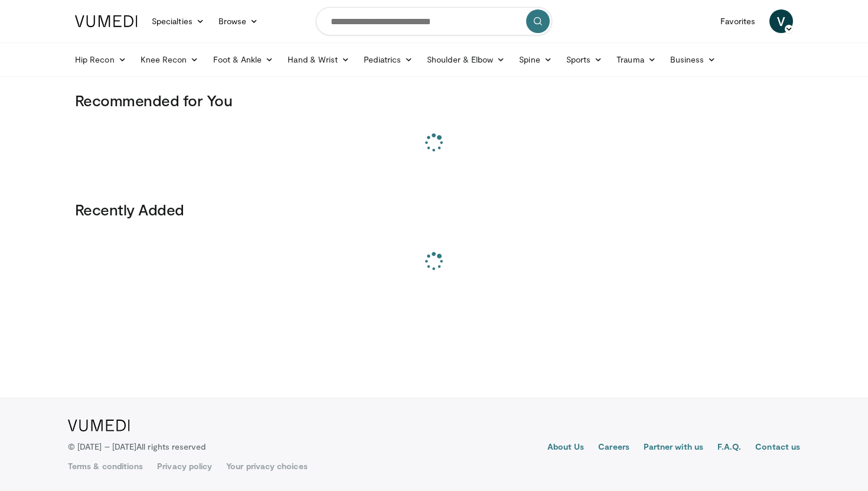 The width and height of the screenshot is (868, 491). Describe the element at coordinates (184, 466) in the screenshot. I see `a: Privacy policy` at that location.